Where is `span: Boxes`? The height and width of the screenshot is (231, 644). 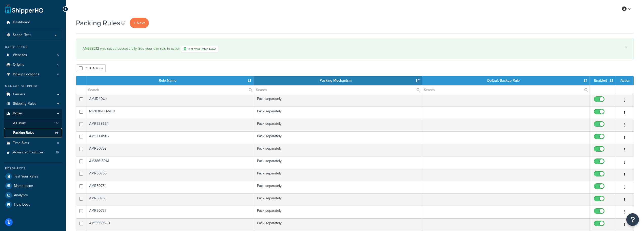
span: Boxes is located at coordinates (18, 113).